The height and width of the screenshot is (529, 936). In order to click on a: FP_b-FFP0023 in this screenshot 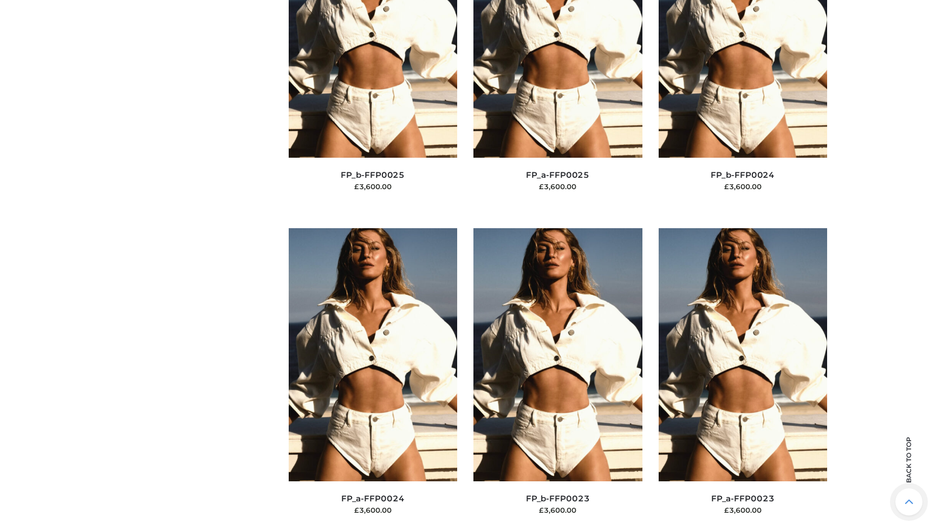, I will do `click(558, 498)`.